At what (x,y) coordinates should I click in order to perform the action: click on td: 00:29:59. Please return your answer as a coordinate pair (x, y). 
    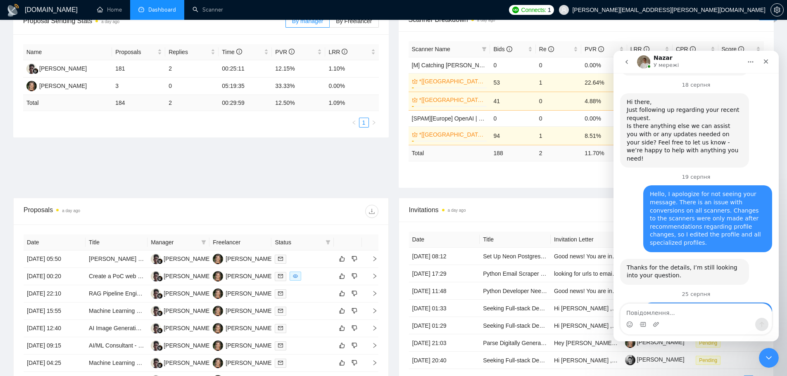
    Looking at the image, I should click on (245, 103).